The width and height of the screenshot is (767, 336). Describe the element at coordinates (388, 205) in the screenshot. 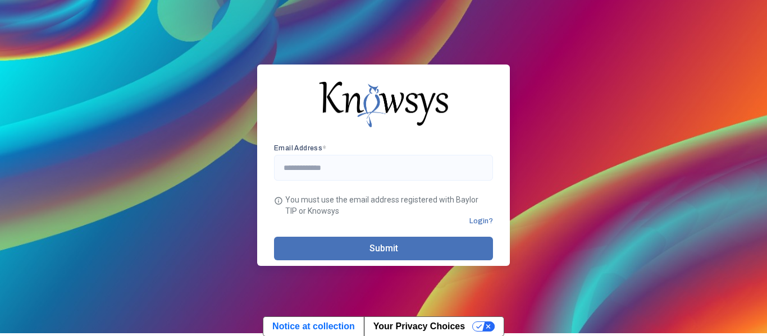

I see `mat-hint: You must use the email address registered with Baylor TIP or Knowsys` at that location.